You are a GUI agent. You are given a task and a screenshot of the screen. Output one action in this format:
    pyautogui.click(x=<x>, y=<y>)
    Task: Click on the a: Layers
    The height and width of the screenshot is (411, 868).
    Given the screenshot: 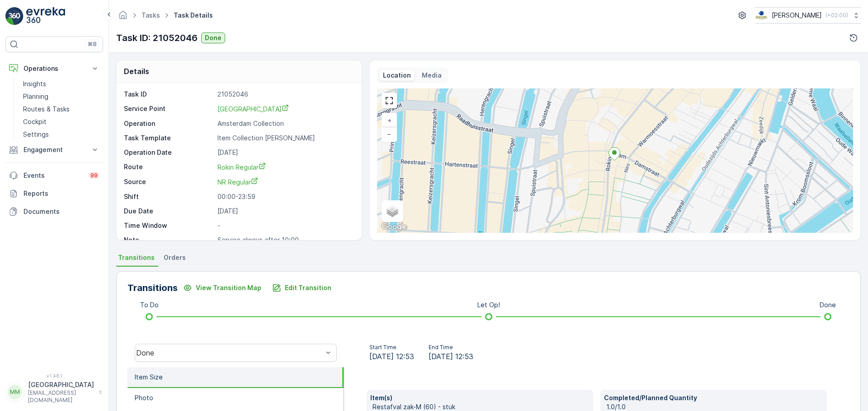 What is the action you would take?
    pyautogui.click(x=393, y=211)
    